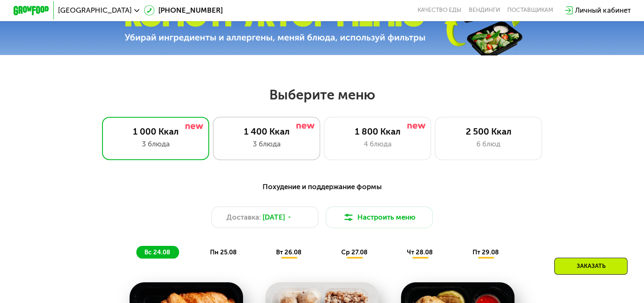  I want to click on span: вс 24.08, so click(157, 252).